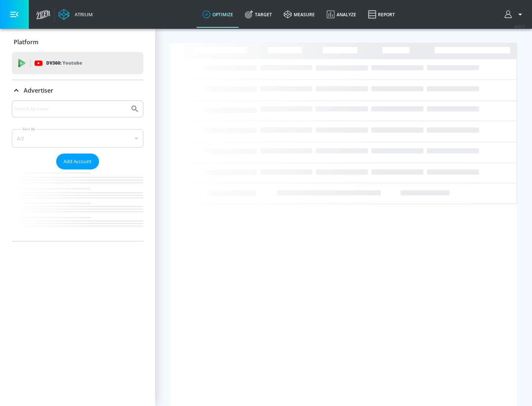 The width and height of the screenshot is (532, 406). What do you see at coordinates (381, 14) in the screenshot?
I see `a: Report` at bounding box center [381, 14].